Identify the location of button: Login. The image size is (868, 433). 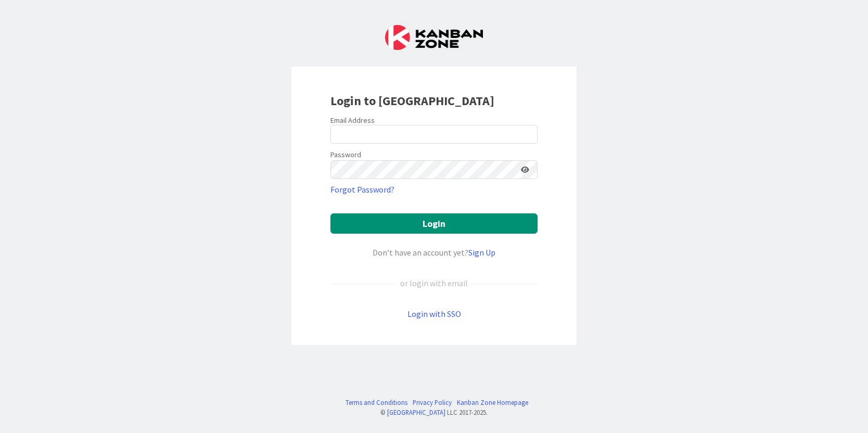
(434, 224).